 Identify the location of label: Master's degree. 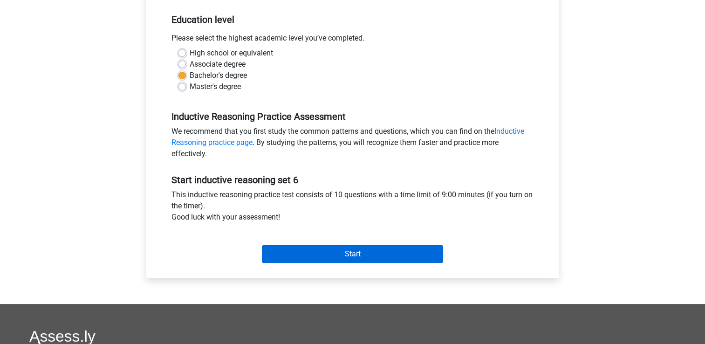
(215, 87).